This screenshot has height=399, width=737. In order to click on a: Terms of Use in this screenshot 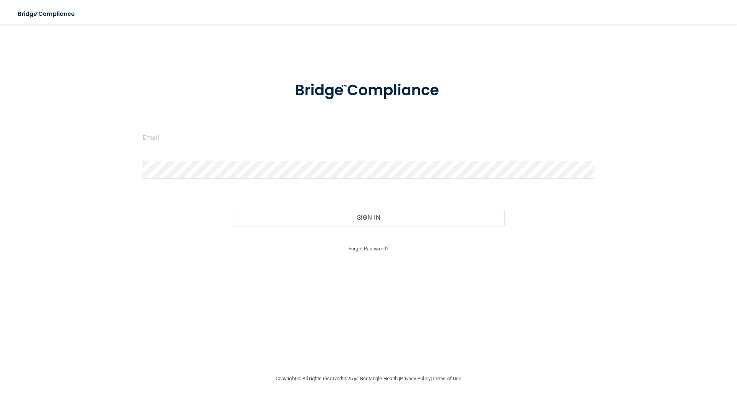, I will do `click(447, 378)`.